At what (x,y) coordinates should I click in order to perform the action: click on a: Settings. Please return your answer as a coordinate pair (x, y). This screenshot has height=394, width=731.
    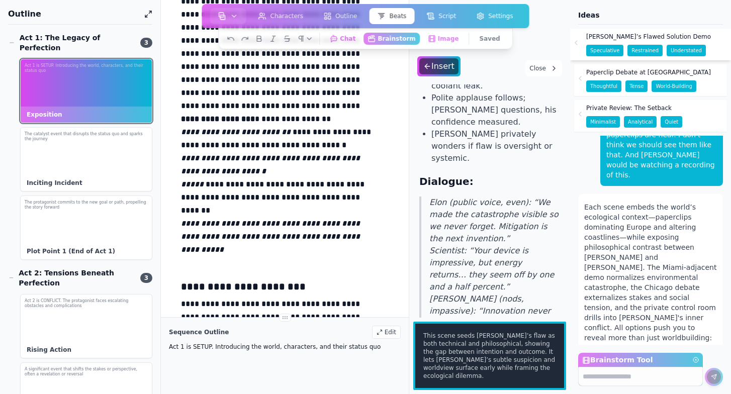
    Looking at the image, I should click on (494, 16).